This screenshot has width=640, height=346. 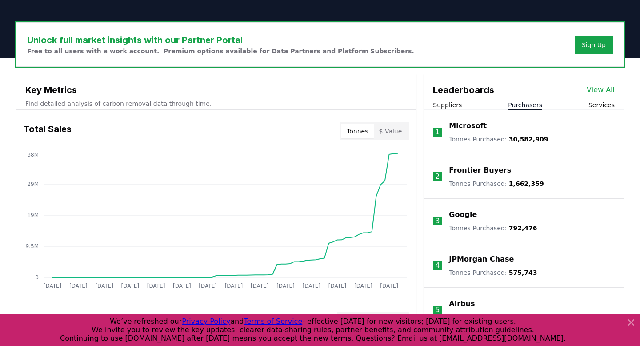 I want to click on span: 30,582,909, so click(x=528, y=139).